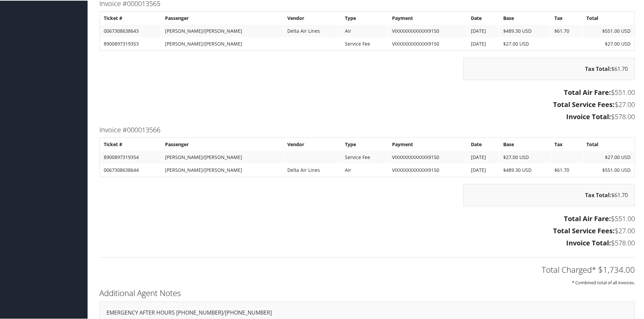  What do you see at coordinates (131, 170) in the screenshot?
I see `td: 0067308638644` at bounding box center [131, 170].